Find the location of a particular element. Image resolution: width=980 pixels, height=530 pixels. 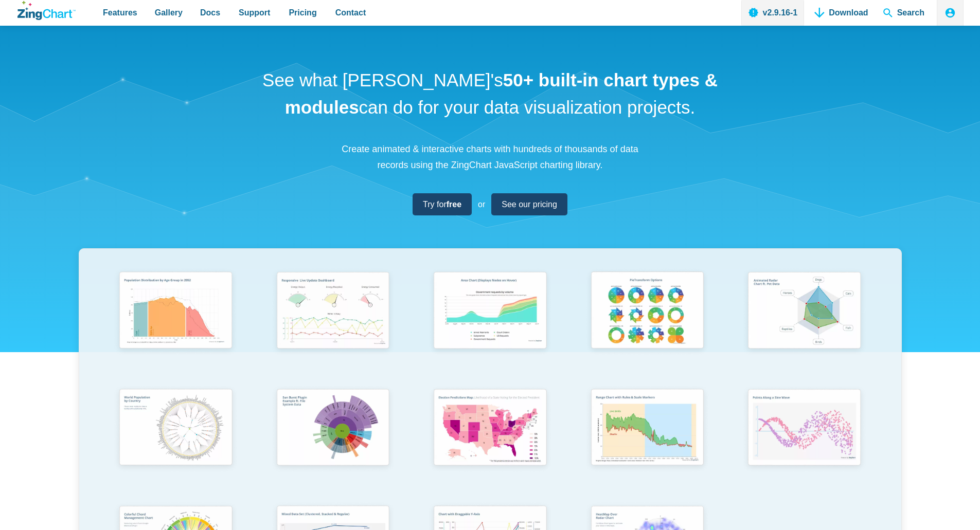

a: Election Predictions Map is located at coordinates (490, 442).